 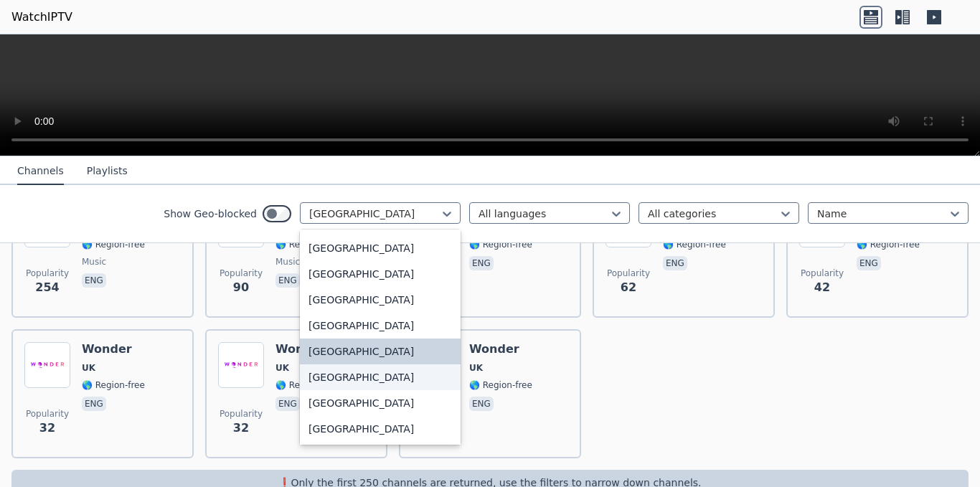 What do you see at coordinates (41, 18) in the screenshot?
I see `a: WatchIPTV` at bounding box center [41, 18].